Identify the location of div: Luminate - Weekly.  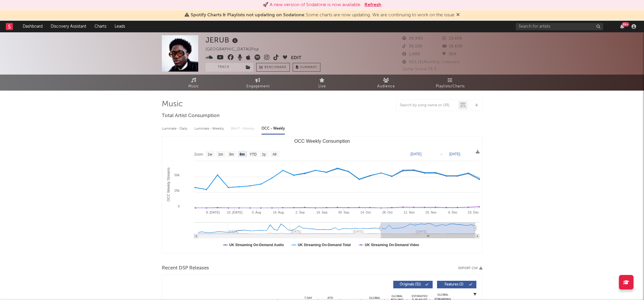
(209, 129).